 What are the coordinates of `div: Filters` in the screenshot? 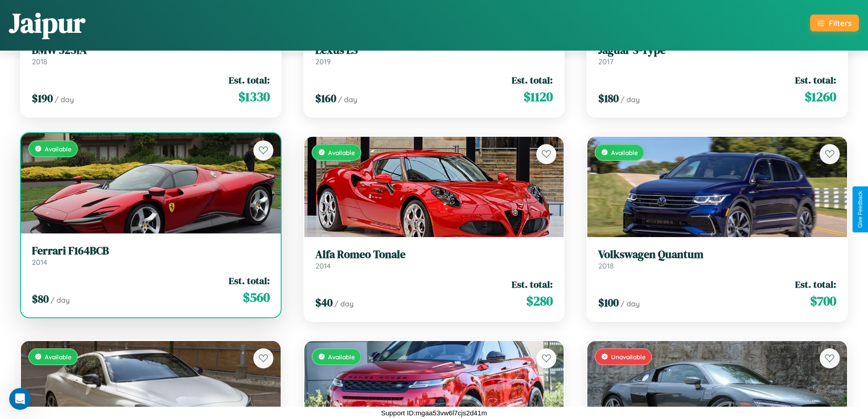 It's located at (840, 23).